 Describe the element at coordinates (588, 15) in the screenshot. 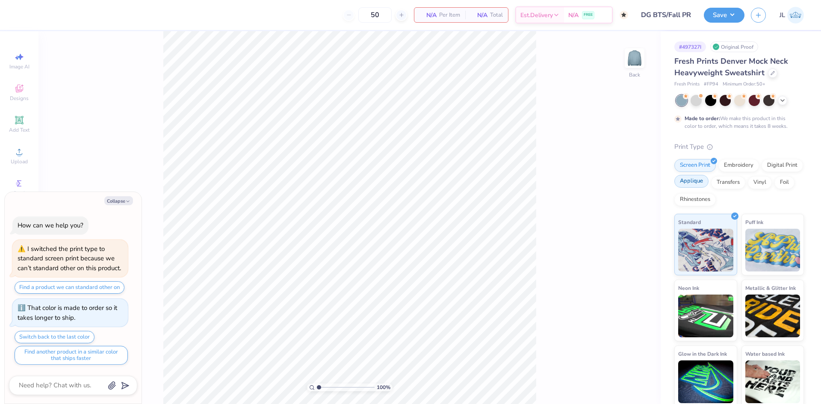

I see `span: FREE` at that location.